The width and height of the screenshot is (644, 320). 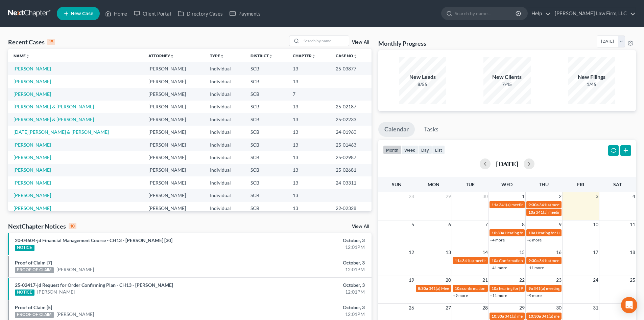 What do you see at coordinates (360, 42) in the screenshot?
I see `a: View All` at bounding box center [360, 42].